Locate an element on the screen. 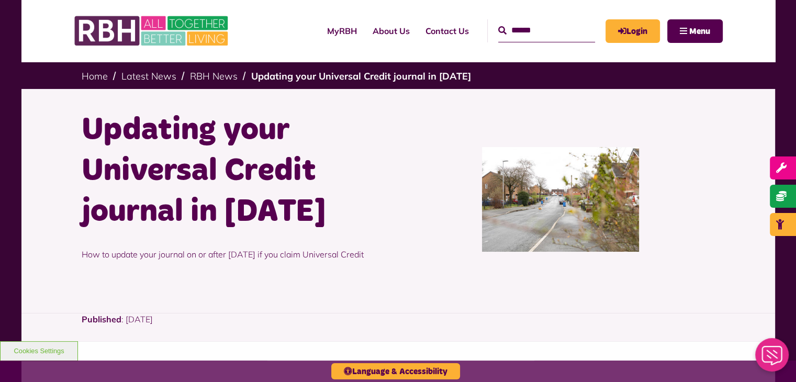 This screenshot has height=382, width=796. button: Language & Accessibility is located at coordinates (396, 371).